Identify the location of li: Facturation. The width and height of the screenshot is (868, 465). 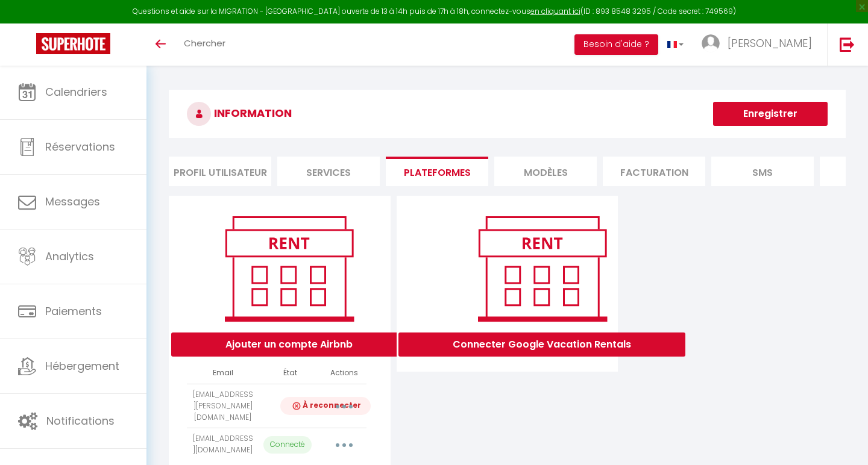
(654, 171).